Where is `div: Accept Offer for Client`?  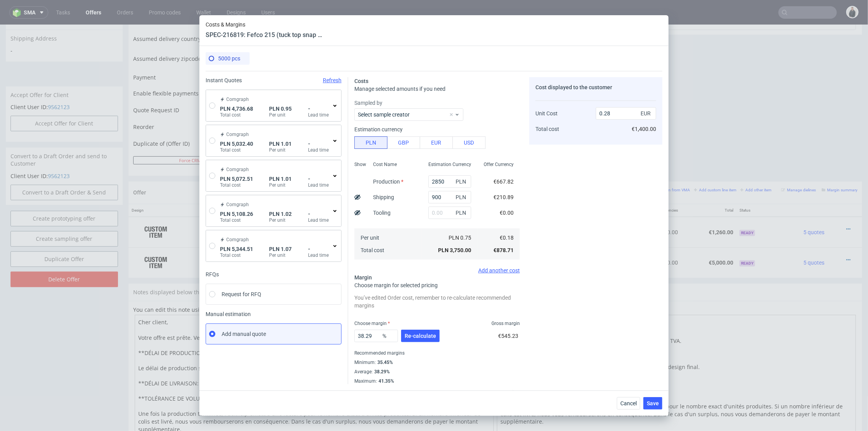 div: Accept Offer for Client is located at coordinates (64, 70).